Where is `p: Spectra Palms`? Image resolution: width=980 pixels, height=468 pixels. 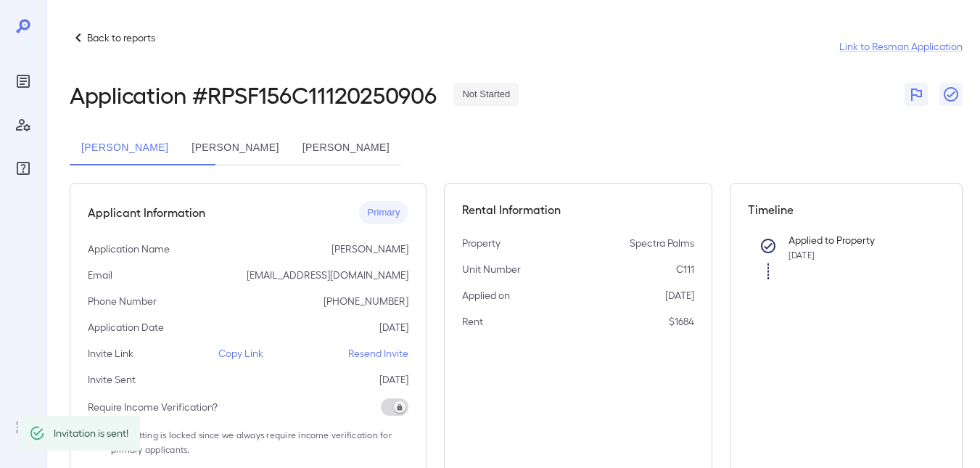
p: Spectra Palms is located at coordinates (662, 242).